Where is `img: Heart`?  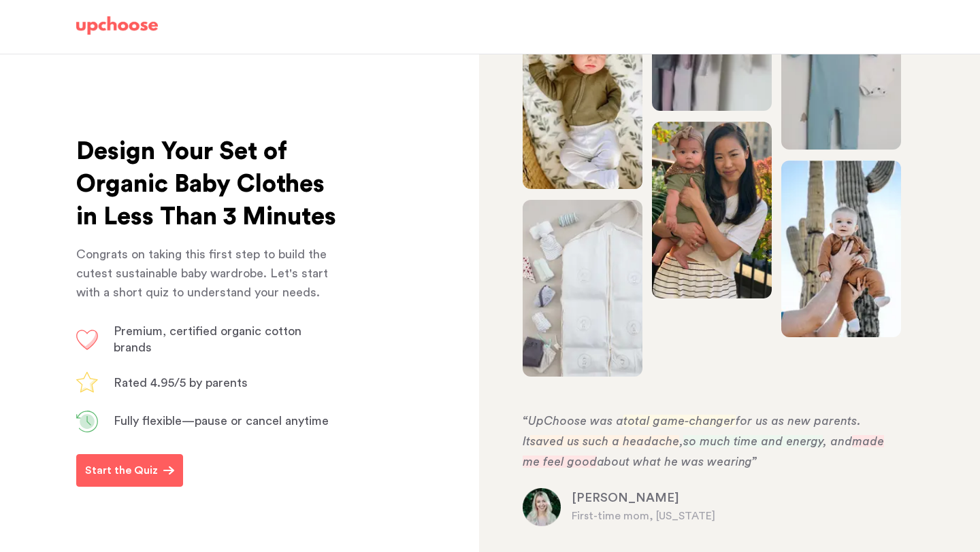
img: Heart is located at coordinates (87, 340).